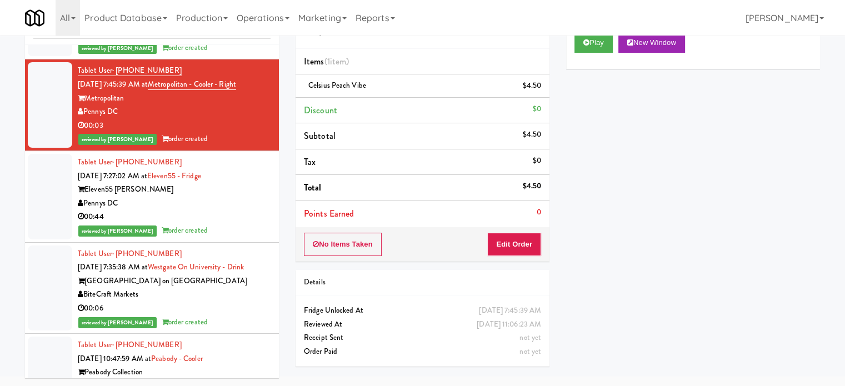 This screenshot has width=845, height=386. Describe the element at coordinates (337, 85) in the screenshot. I see `span: Celsius Peach Vibe` at that location.